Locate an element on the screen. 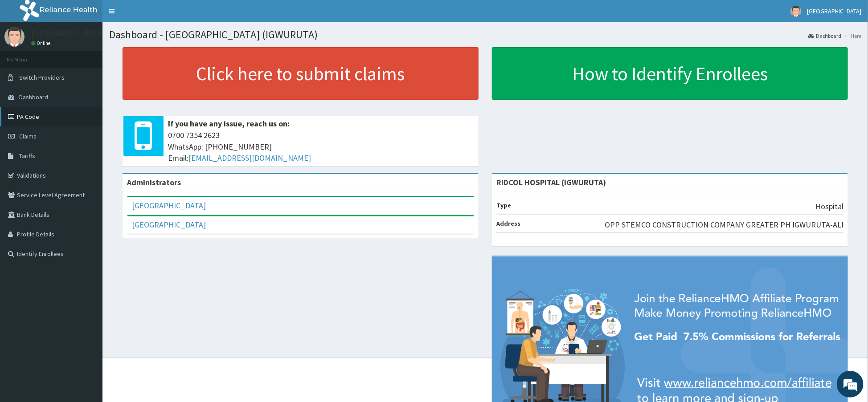  span: Dashboard is located at coordinates (33, 97).